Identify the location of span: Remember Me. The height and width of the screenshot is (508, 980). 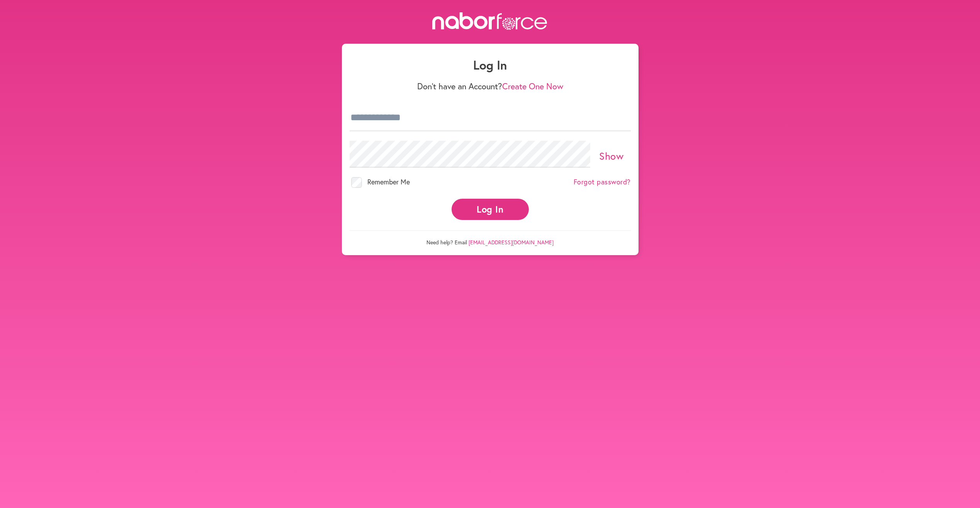
(389, 182).